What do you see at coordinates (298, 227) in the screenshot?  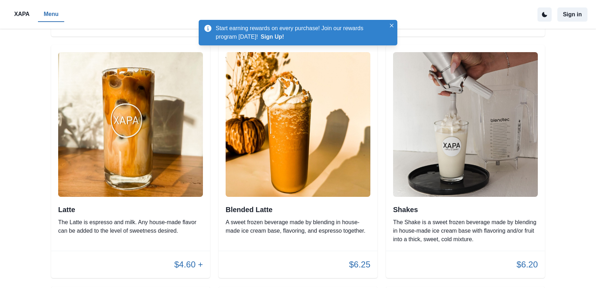 I see `p: A sweet frozen beverage made by blending in house-made ice cream base, flavoring, and espresso to...` at bounding box center [298, 227].